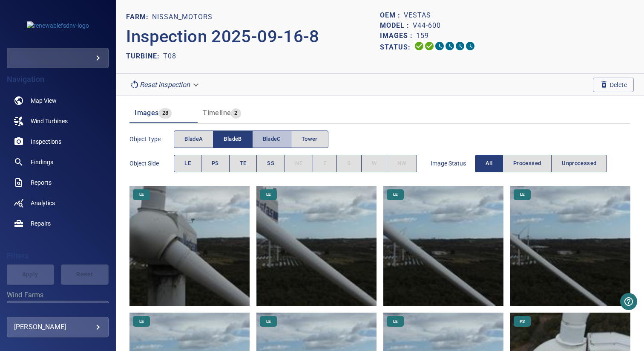  What do you see at coordinates (397, 47) in the screenshot?
I see `p: Status:` at bounding box center [397, 47].